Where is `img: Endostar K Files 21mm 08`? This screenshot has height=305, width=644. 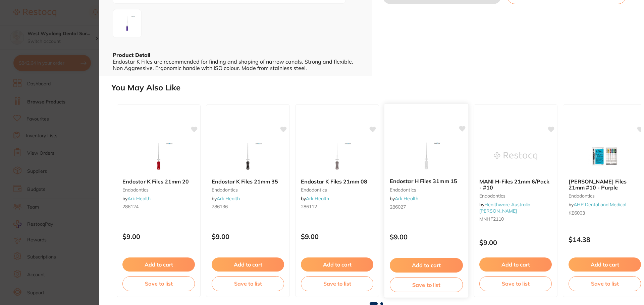
img: Endostar K Files 21mm 08 is located at coordinates (337, 156).